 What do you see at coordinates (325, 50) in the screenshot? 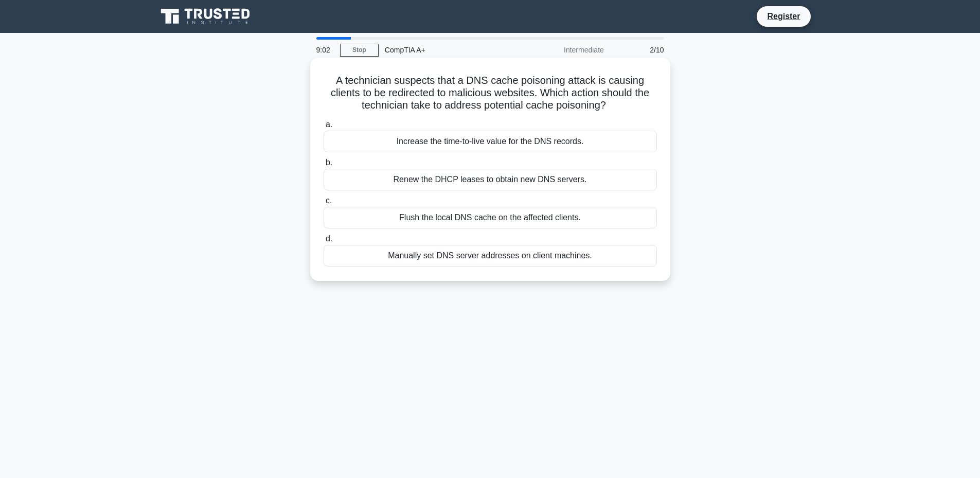
I see `div: 9:02` at bounding box center [325, 50].